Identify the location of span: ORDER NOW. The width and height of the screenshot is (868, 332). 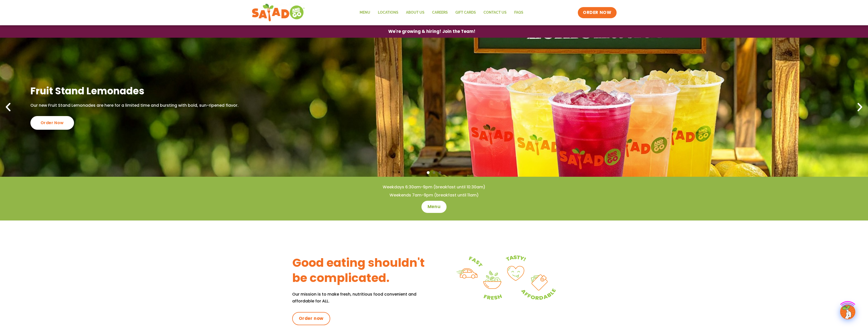
(597, 13).